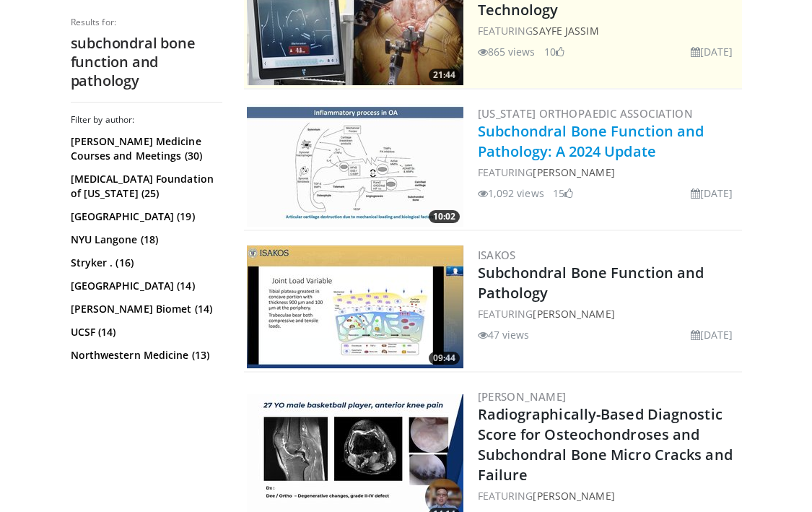 The height and width of the screenshot is (512, 812). I want to click on a: Stryker . (16), so click(144, 263).